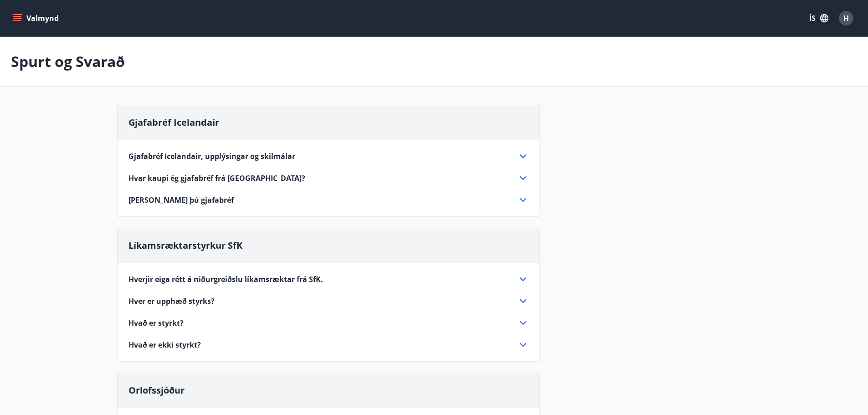  Describe the element at coordinates (846, 18) in the screenshot. I see `button: H` at that location.